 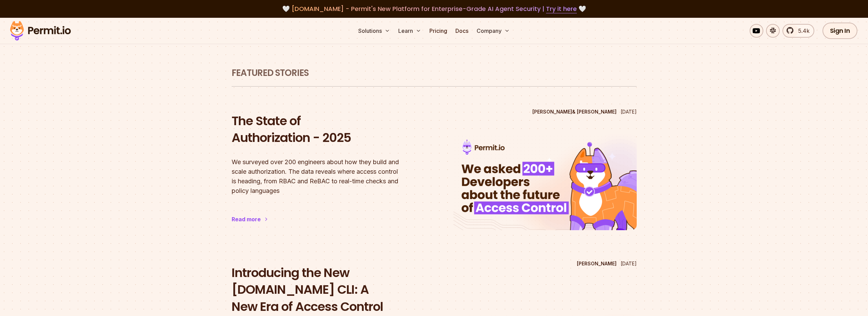 I want to click on div: Read more, so click(x=246, y=219).